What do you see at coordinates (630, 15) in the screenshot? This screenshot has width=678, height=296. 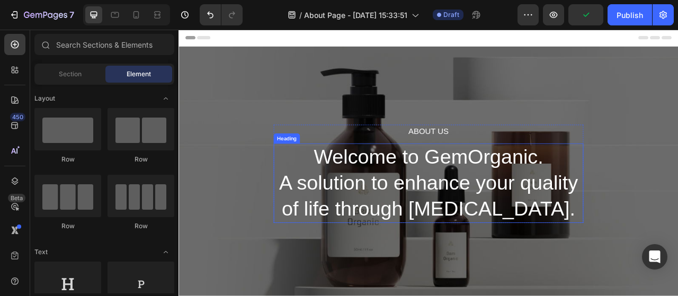 I see `button: Publish` at bounding box center [630, 15].